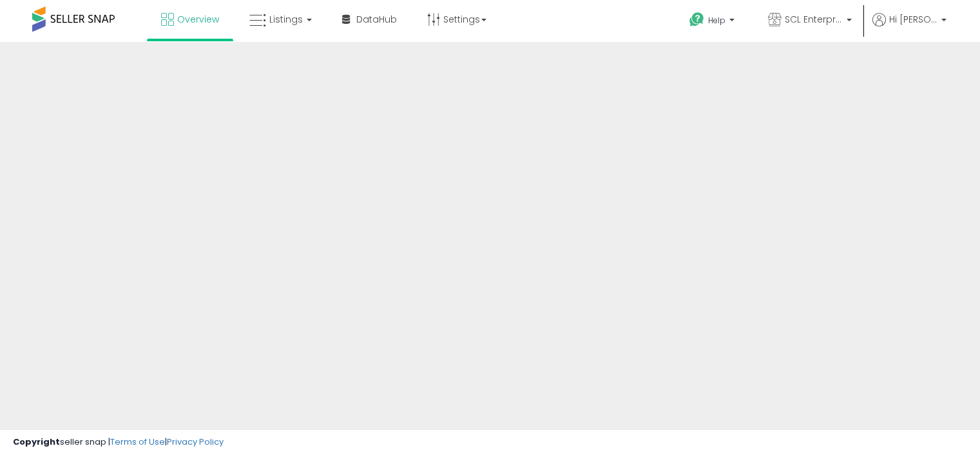 This screenshot has width=980, height=455. Describe the element at coordinates (195, 442) in the screenshot. I see `a: Privacy Policy` at that location.